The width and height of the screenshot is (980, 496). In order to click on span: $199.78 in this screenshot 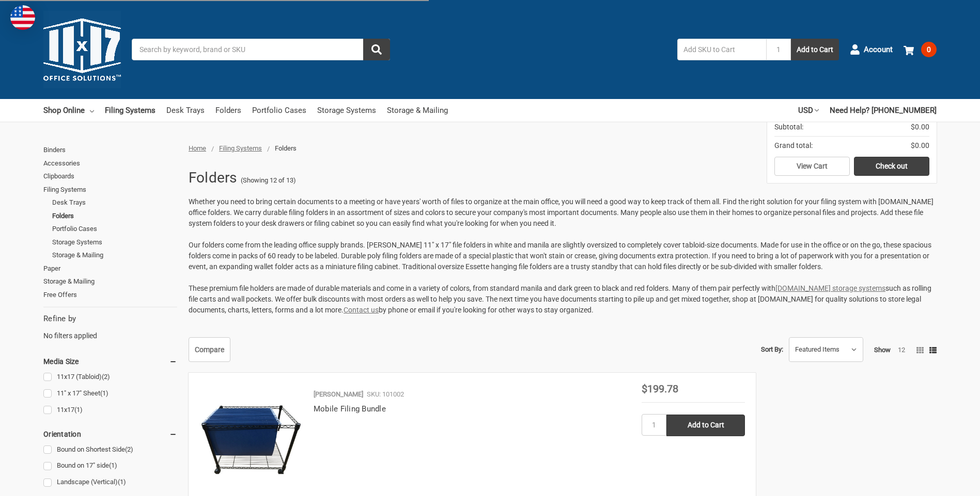, I will do `click(659, 389)`.